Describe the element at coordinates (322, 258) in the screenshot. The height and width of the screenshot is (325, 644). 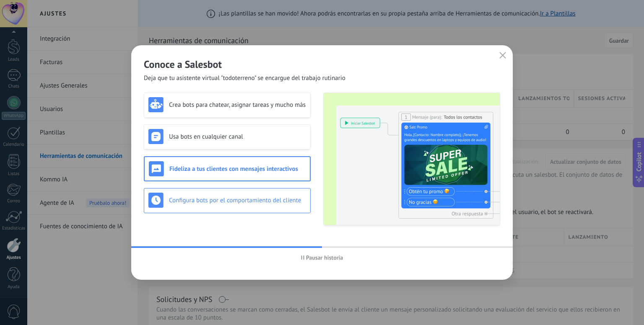
I see `button: Pausar historia` at that location.